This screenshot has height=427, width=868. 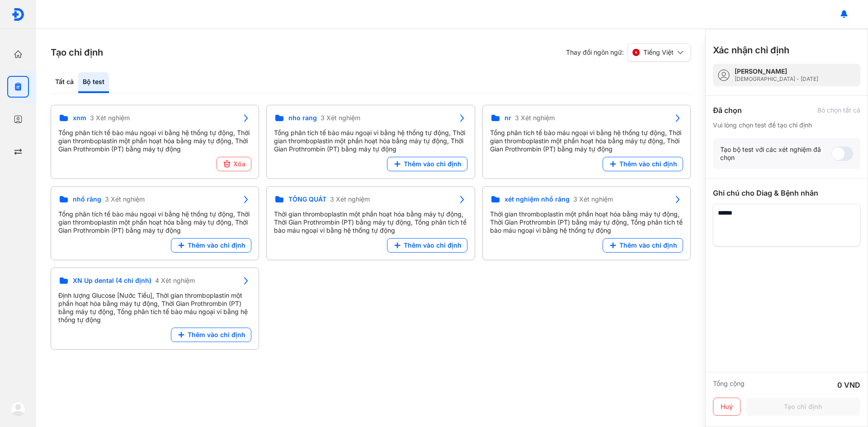 I want to click on button: Tạo chỉ định, so click(x=803, y=406).